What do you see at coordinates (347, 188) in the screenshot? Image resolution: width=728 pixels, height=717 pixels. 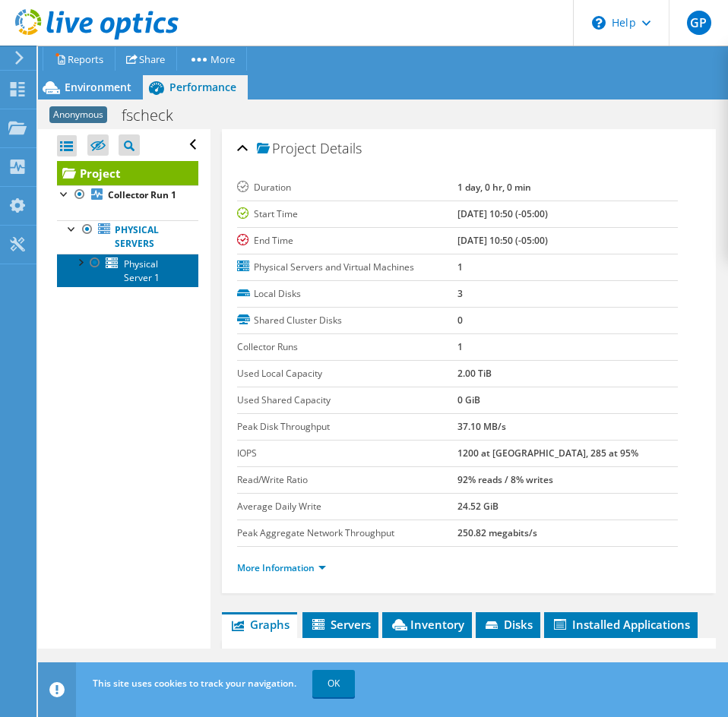 I see `label: Duration` at bounding box center [347, 188].